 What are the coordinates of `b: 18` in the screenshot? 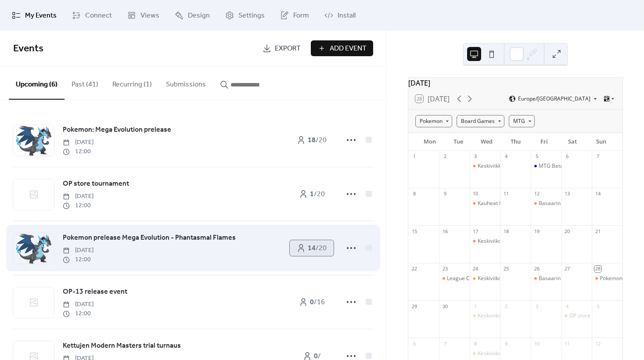 It's located at (312, 140).